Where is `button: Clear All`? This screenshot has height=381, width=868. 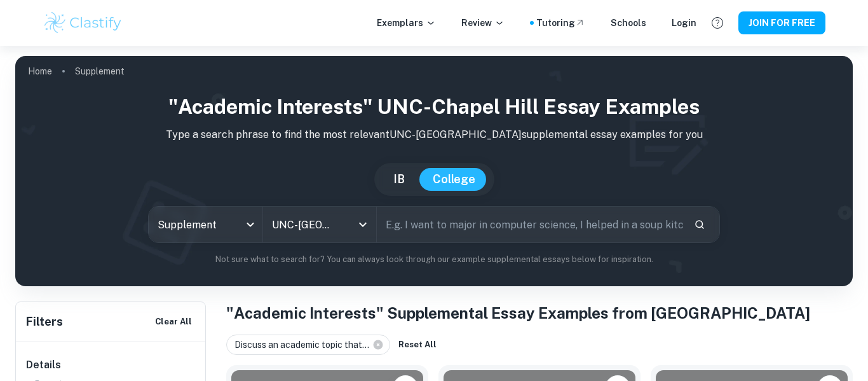
button: Clear All is located at coordinates (174, 322).